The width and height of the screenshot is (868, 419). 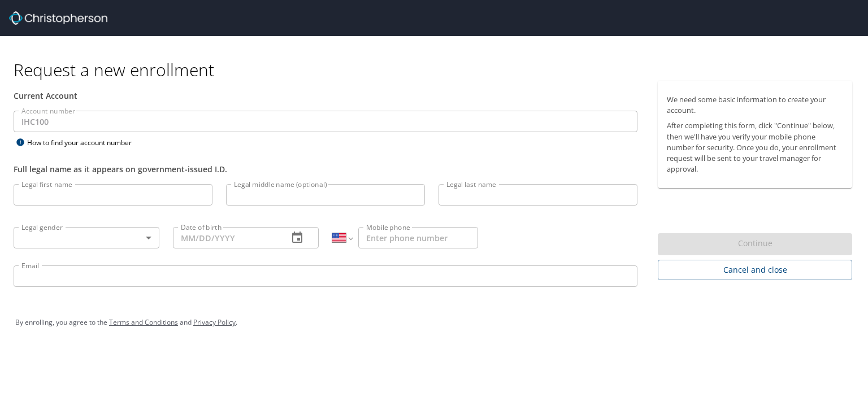 What do you see at coordinates (214, 322) in the screenshot?
I see `a: Privacy Policy` at bounding box center [214, 322].